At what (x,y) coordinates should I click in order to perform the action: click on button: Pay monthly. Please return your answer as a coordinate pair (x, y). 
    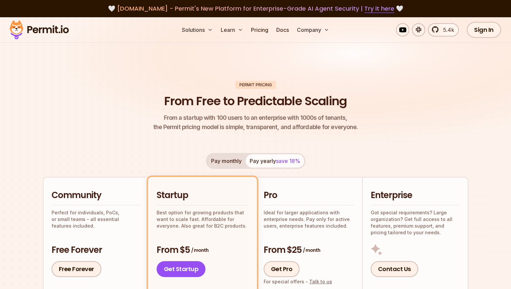
    Looking at the image, I should click on (226, 161).